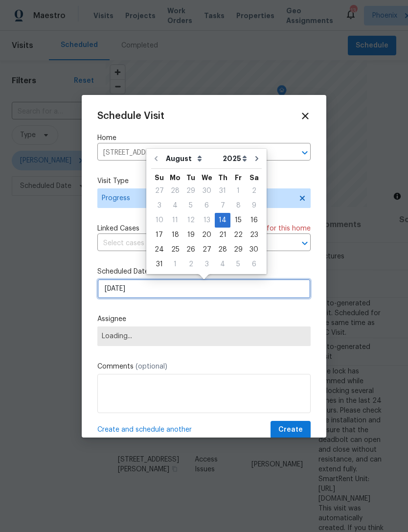 Image resolution: width=408 pixels, height=532 pixels. What do you see at coordinates (254, 206) in the screenshot?
I see `div: 9` at bounding box center [254, 206].